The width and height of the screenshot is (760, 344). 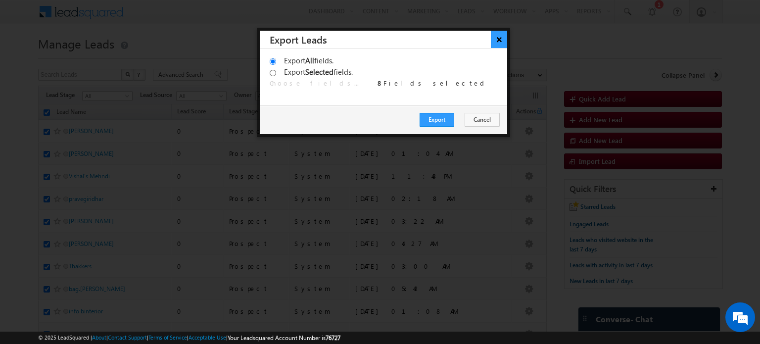 I want to click on div: Minimize live chat window, so click(x=174, y=17).